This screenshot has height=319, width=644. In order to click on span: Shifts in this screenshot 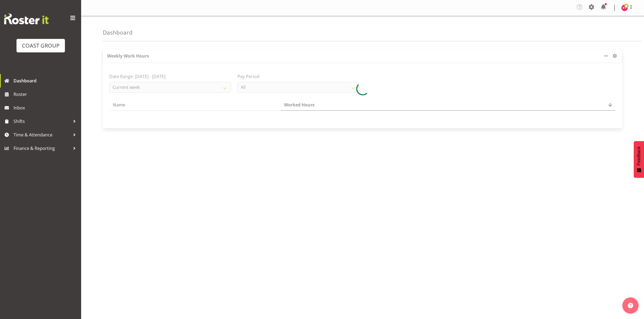, I will do `click(42, 121)`.